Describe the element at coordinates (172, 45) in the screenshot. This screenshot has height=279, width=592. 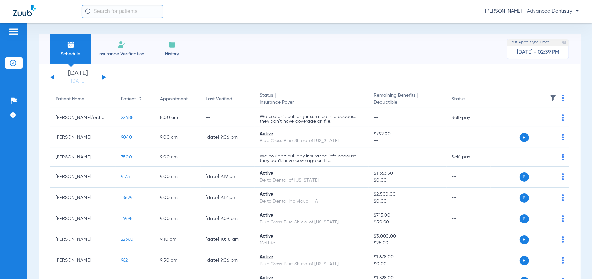
I see `img: History` at that location.